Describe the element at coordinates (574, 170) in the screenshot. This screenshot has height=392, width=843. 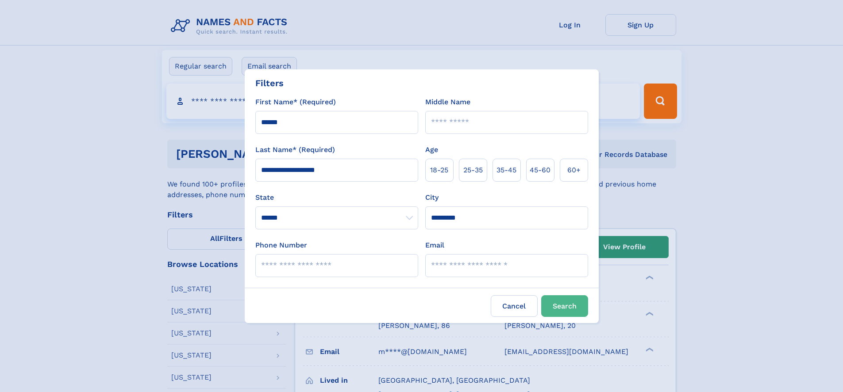
I see `span: 60+` at that location.